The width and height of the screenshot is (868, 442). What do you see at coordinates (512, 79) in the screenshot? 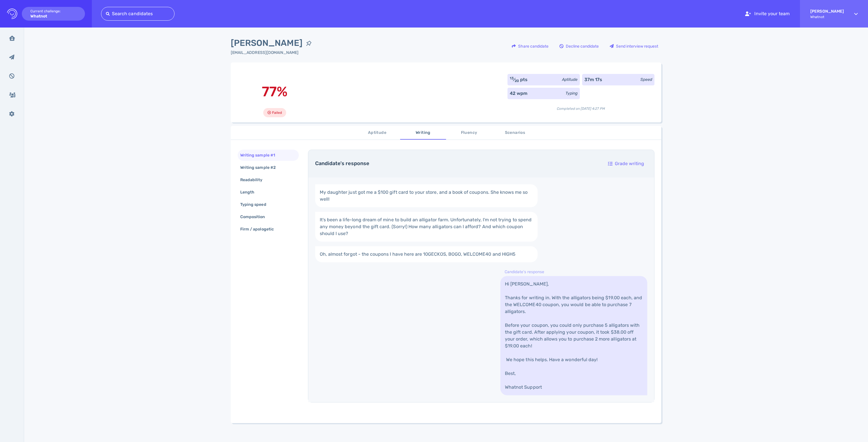
I see `sup: 13` at bounding box center [512, 79].